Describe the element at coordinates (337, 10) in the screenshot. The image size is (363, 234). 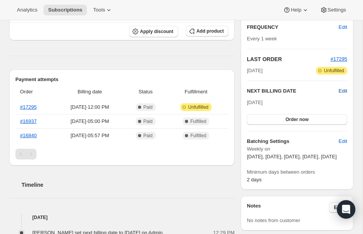
I see `span: Settings` at that location.